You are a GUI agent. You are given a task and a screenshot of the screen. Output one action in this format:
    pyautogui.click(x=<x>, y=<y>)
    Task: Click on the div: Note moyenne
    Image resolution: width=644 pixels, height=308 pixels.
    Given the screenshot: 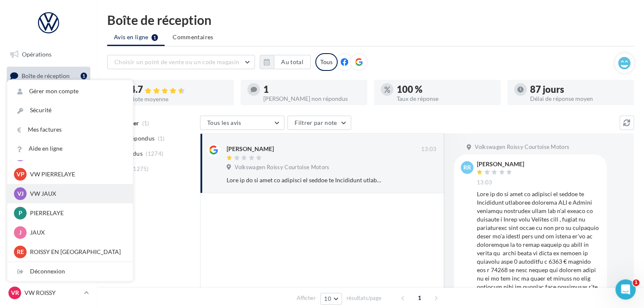 What is the action you would take?
    pyautogui.click(x=179, y=99)
    